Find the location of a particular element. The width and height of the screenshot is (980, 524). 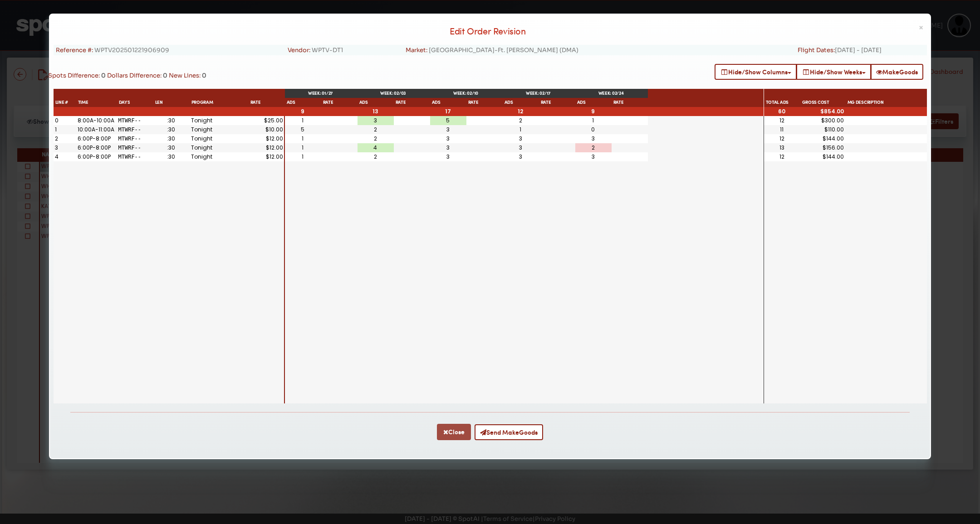

div: 60 is located at coordinates (782, 112).